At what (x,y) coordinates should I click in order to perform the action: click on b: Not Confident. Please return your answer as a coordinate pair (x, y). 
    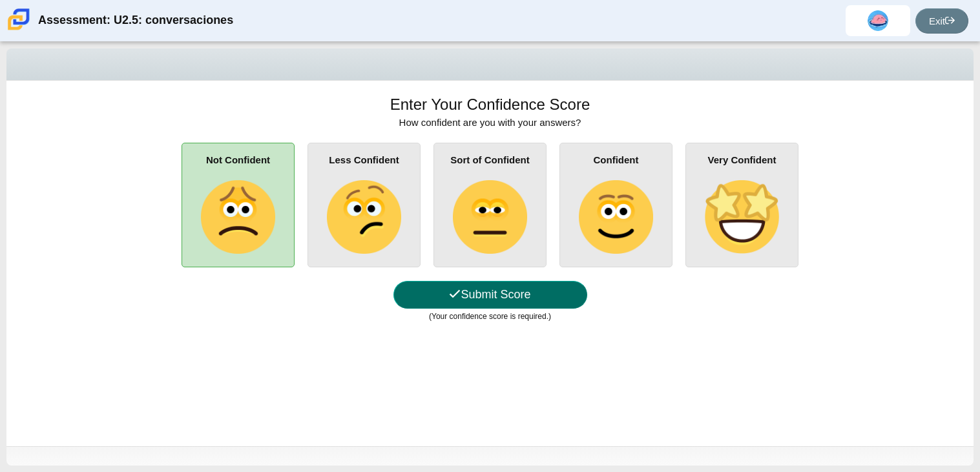
    Looking at the image, I should click on (238, 160).